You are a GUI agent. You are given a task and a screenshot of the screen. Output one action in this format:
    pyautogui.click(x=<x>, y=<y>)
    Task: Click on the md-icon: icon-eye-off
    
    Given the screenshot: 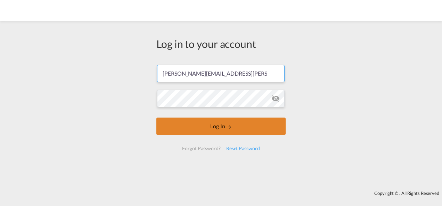 What is the action you would take?
    pyautogui.click(x=276, y=99)
    